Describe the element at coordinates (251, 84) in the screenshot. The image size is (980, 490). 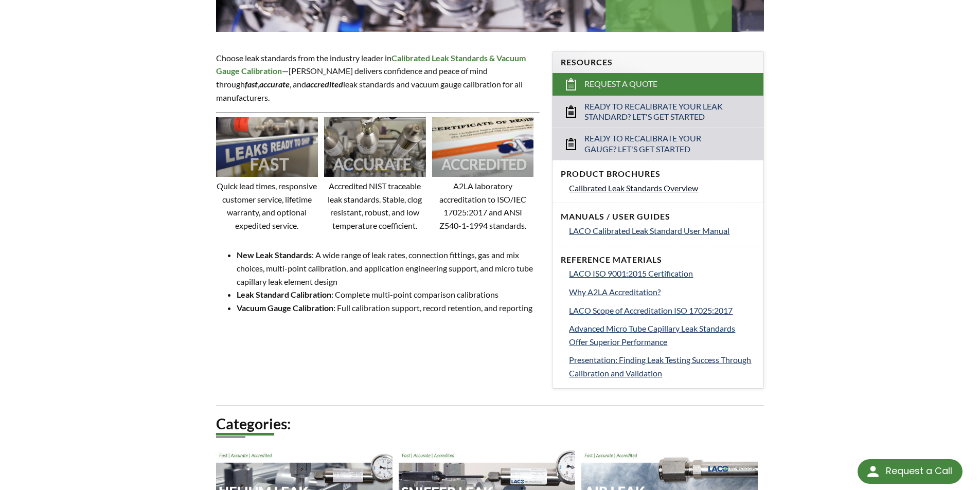
I see `em: fast` at that location.